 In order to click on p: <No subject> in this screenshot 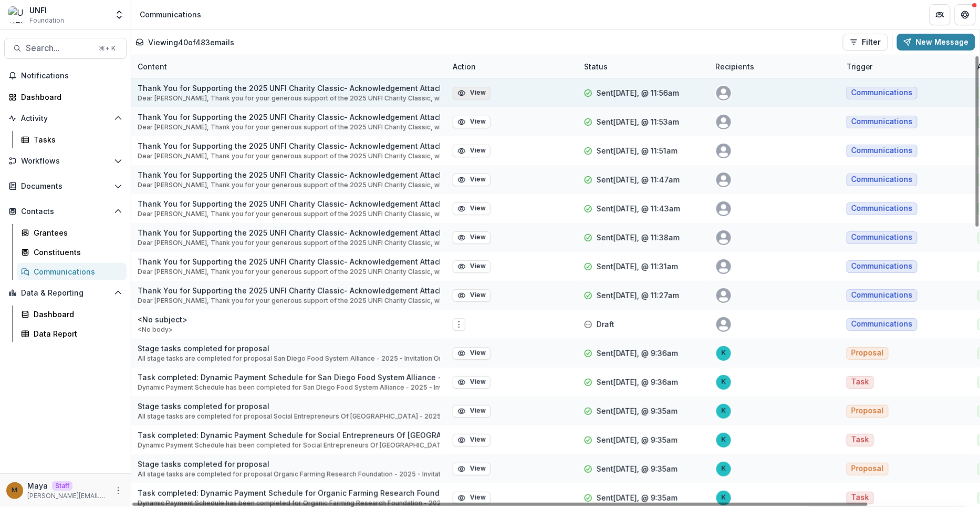, I will do `click(162, 319)`.